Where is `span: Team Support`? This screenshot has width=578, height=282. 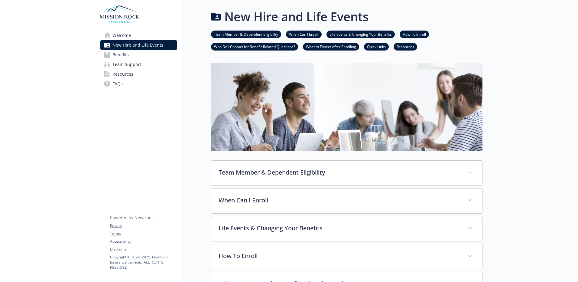
span: Team Support is located at coordinates (127, 64).